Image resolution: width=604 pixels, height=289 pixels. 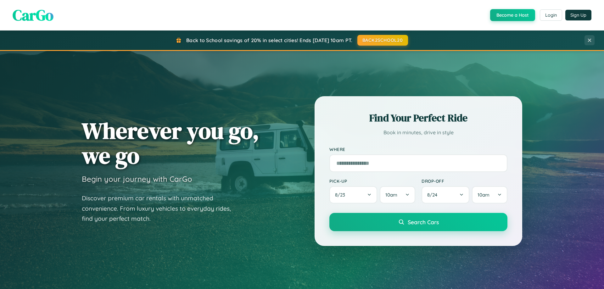 What do you see at coordinates (446, 195) in the screenshot?
I see `button: 8/24` at bounding box center [446, 195].